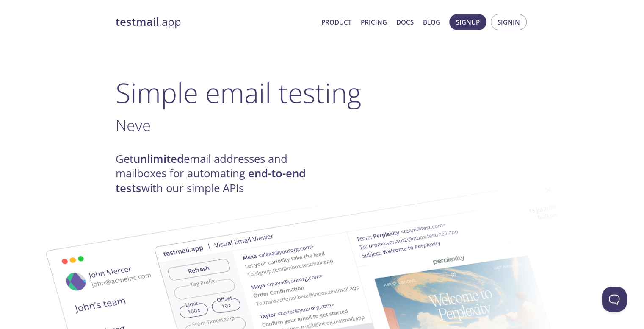  What do you see at coordinates (468, 22) in the screenshot?
I see `span: Signup` at bounding box center [468, 22].